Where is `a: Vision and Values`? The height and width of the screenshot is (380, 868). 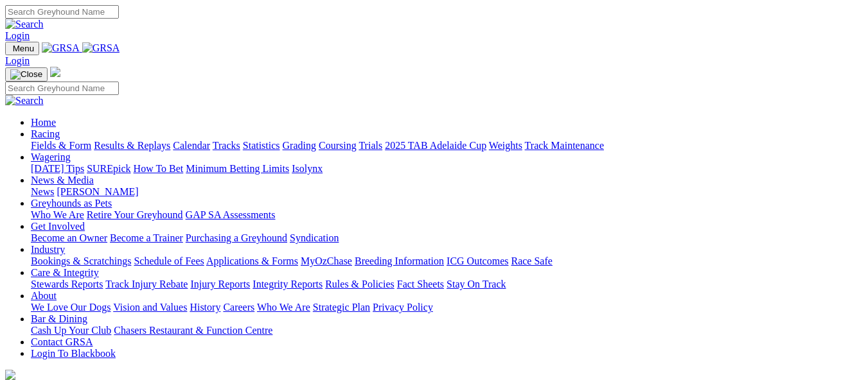 a: Vision and Values is located at coordinates (149, 307).